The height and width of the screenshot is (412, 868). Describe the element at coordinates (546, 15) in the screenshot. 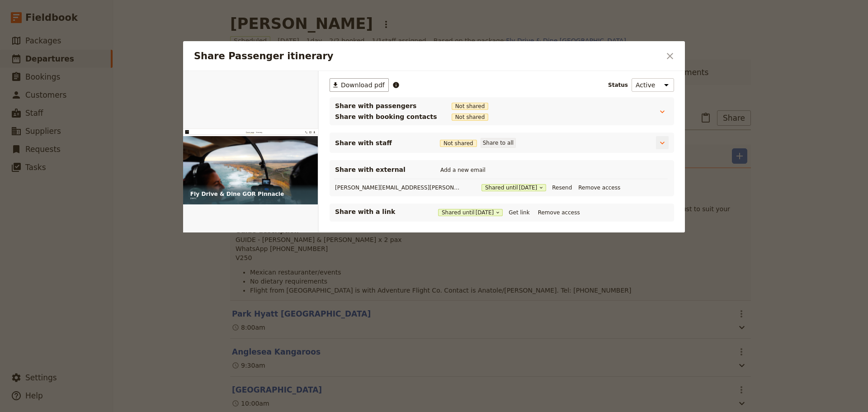

I see `a: bookings@greatprivatetours.com.au` at that location.